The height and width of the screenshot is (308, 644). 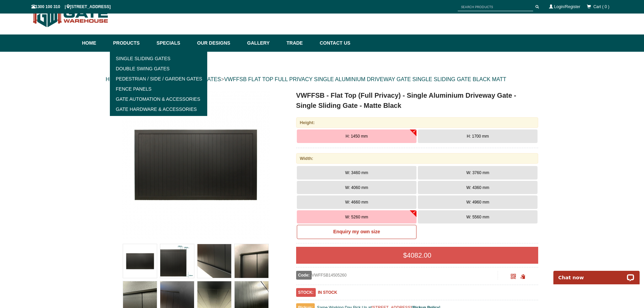 I want to click on button: W: 5260 mm, so click(x=357, y=217).